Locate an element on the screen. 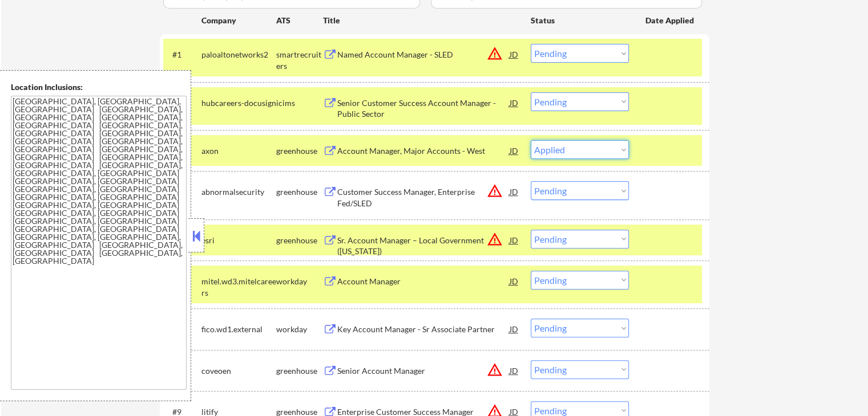  div: Title is located at coordinates (421, 21).